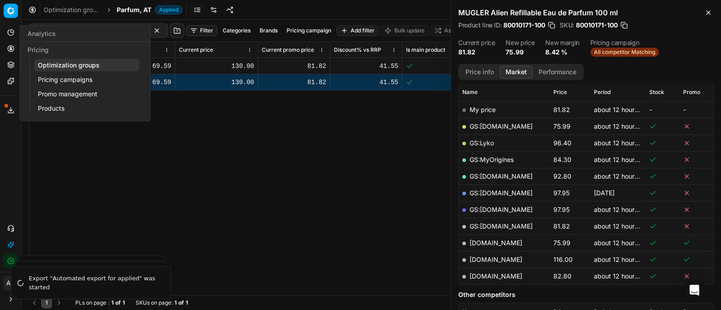 The height and width of the screenshot is (310, 721). I want to click on button: Pricing campaign, so click(309, 31).